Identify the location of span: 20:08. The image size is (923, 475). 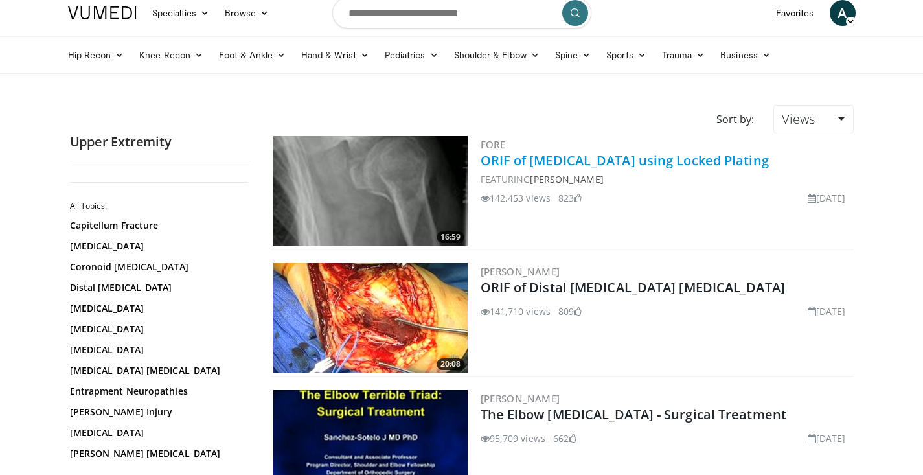
(450, 364).